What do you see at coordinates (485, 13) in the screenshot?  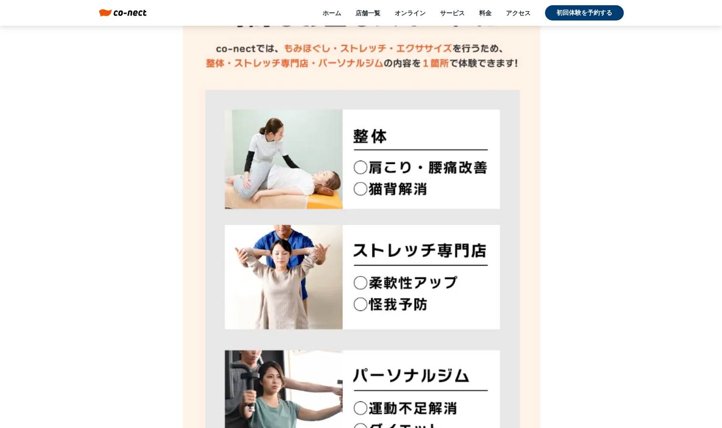 I see `a: 料金` at bounding box center [485, 13].